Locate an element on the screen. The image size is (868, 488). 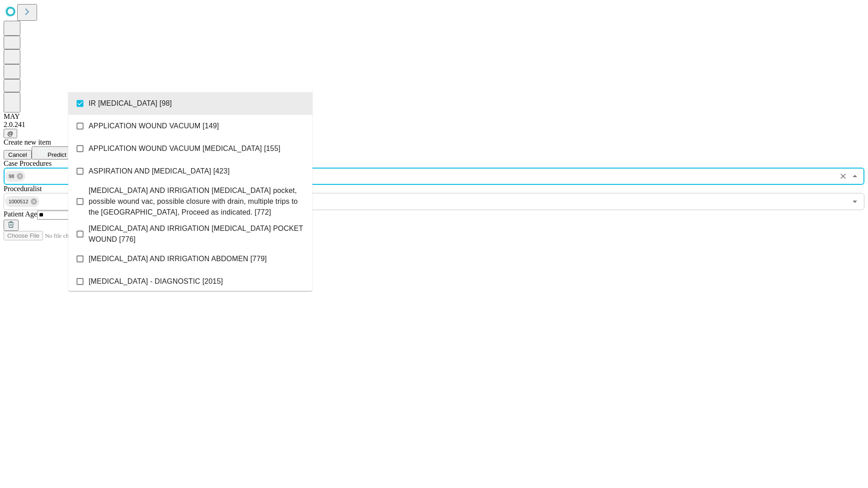
button: Clear is located at coordinates (843, 176).